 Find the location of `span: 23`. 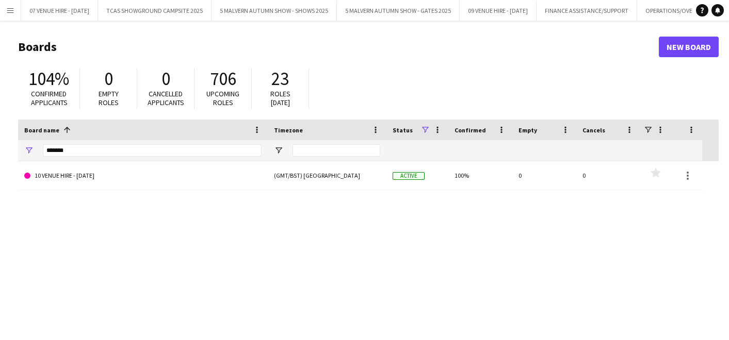

span: 23 is located at coordinates (280, 79).